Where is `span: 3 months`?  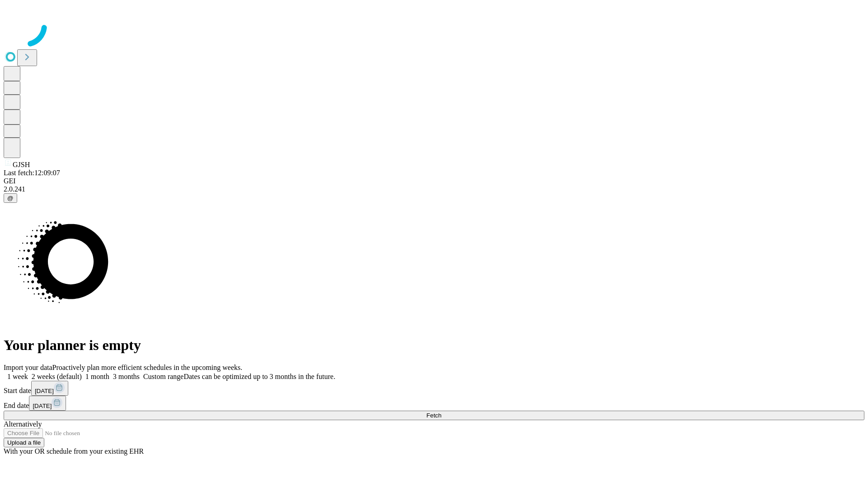 span: 3 months is located at coordinates (126, 376).